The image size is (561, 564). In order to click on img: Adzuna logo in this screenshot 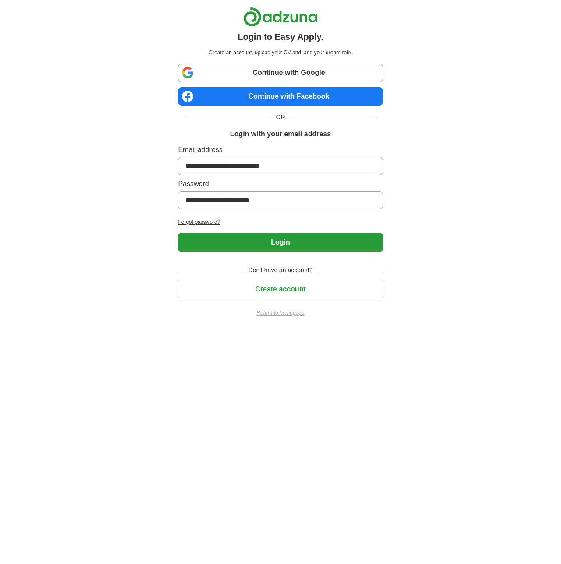, I will do `click(280, 17)`.